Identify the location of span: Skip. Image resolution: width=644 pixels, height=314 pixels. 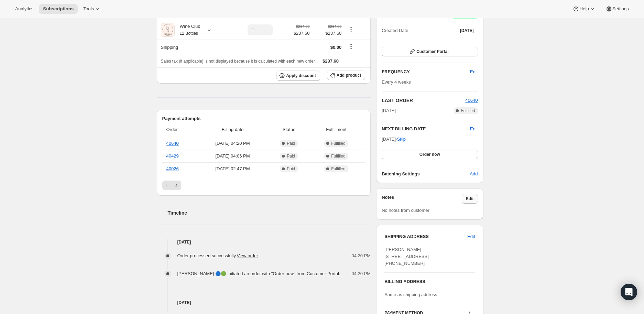
(401, 139).